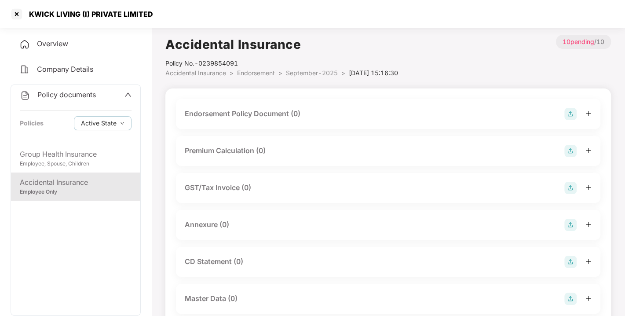 This screenshot has width=625, height=316. I want to click on span: Accidental Insurance, so click(196, 73).